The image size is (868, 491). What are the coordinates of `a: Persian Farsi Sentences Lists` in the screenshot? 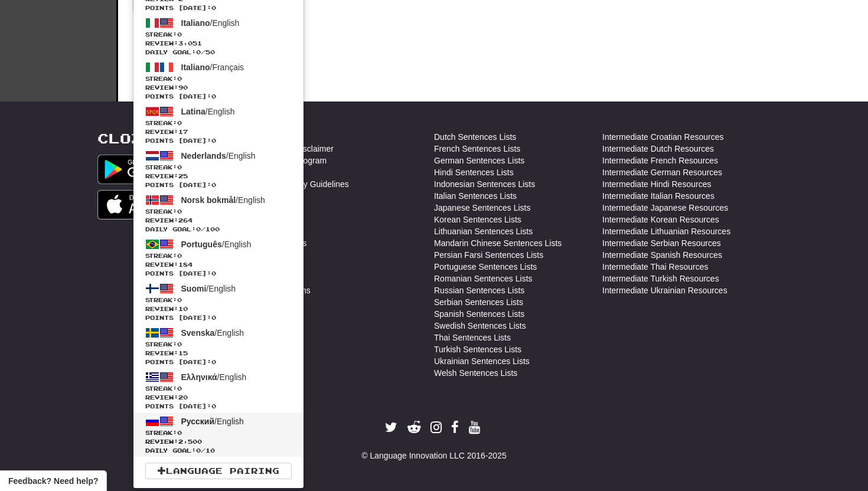 It's located at (488, 255).